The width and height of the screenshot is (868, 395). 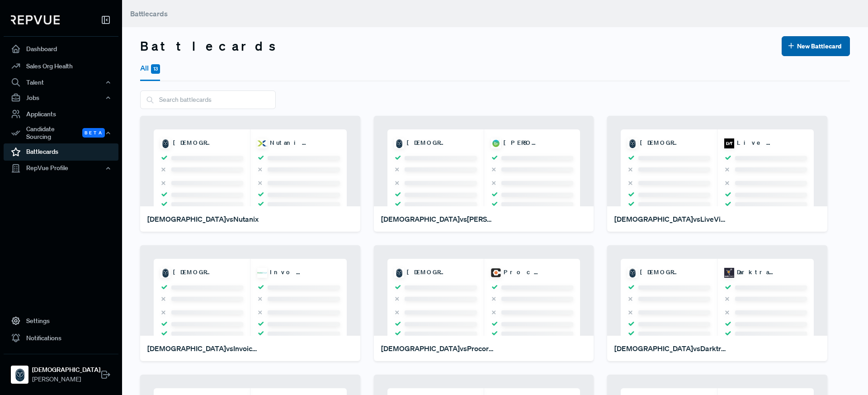 I want to click on button: Talent, so click(x=61, y=82).